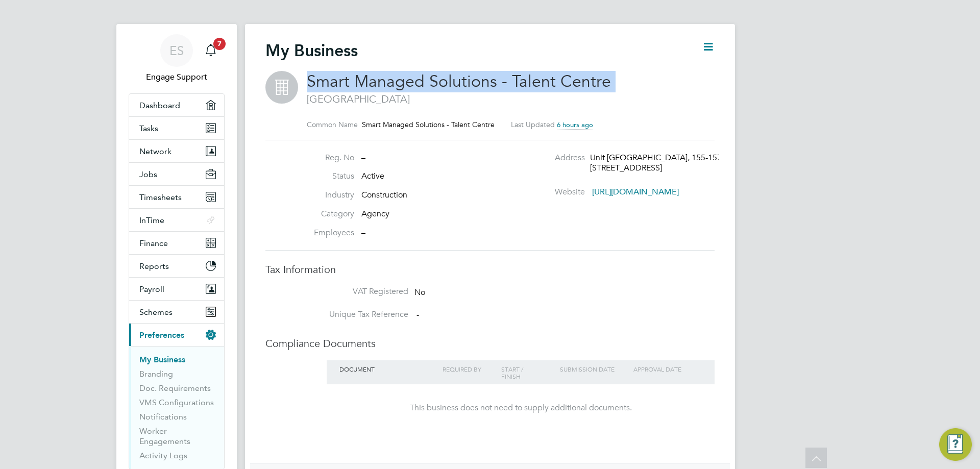  What do you see at coordinates (311, 50) in the screenshot?
I see `h2: My Business` at bounding box center [311, 50].